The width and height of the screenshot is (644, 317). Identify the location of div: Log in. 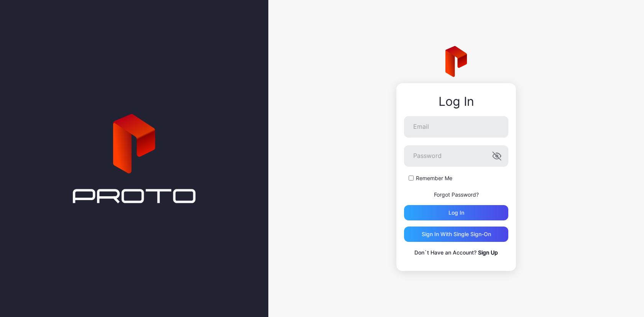
(456, 213).